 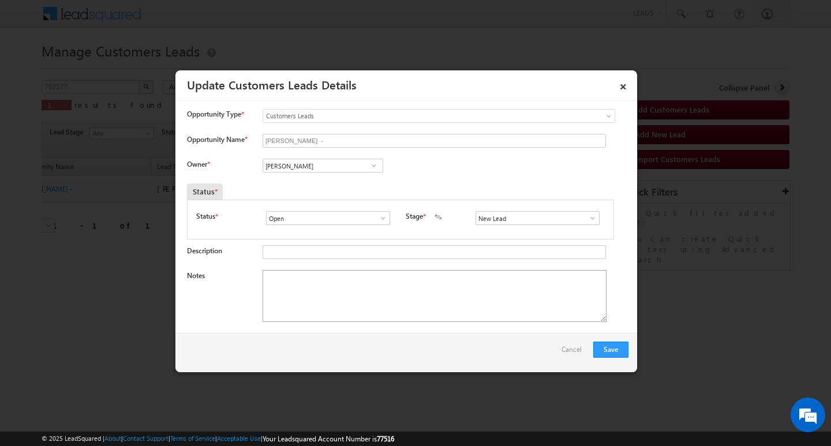 What do you see at coordinates (214, 114) in the screenshot?
I see `span: Opportunity Type` at bounding box center [214, 114].